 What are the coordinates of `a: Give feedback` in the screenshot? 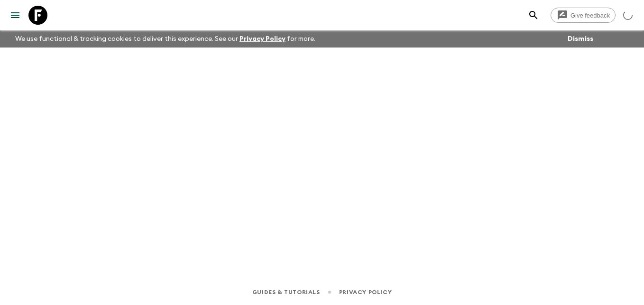 It's located at (583, 15).